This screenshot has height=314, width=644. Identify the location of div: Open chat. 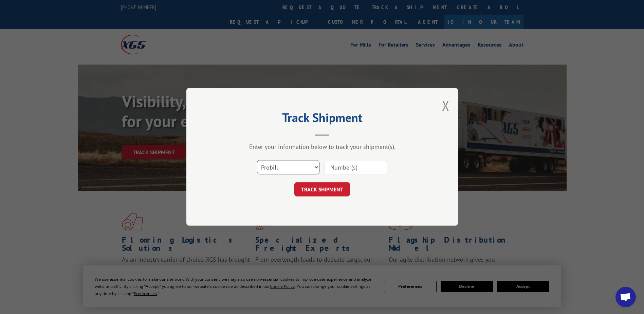
(626, 297).